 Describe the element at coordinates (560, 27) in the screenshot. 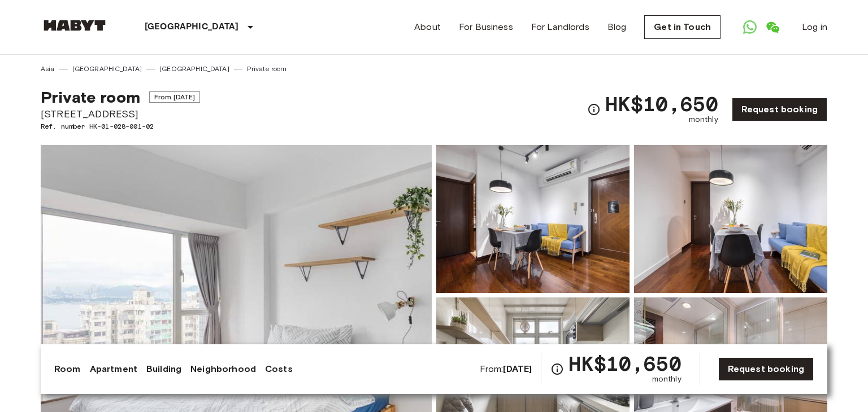

I see `a: For Landlords` at that location.